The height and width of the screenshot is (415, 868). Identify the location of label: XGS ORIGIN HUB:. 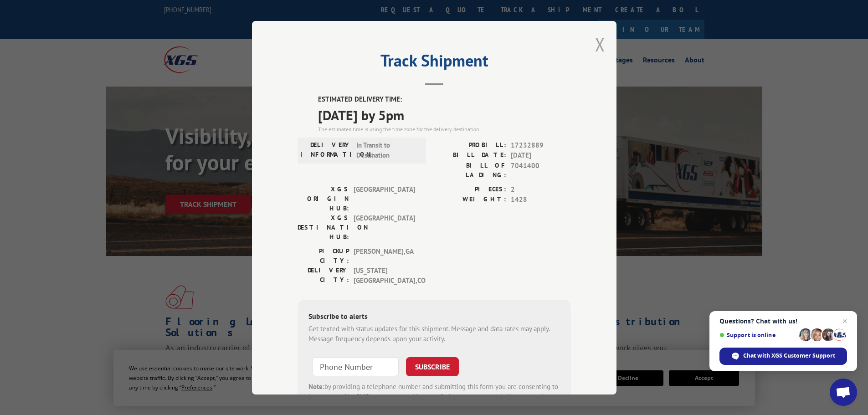
(323, 198).